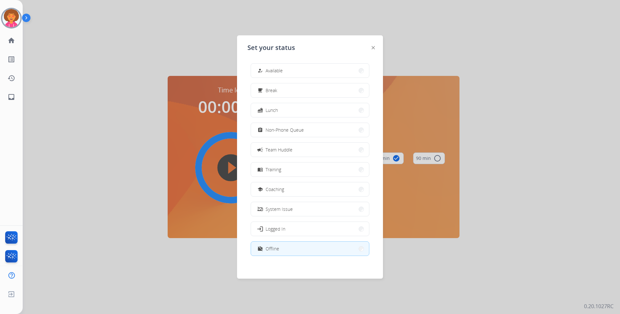 The image size is (620, 314). What do you see at coordinates (11, 41) in the screenshot?
I see `mat-icon: home` at bounding box center [11, 41].